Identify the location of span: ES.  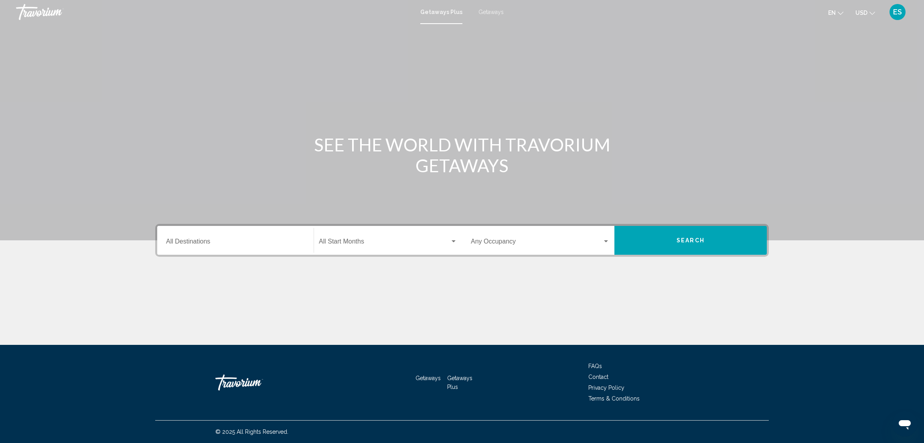
(897, 12).